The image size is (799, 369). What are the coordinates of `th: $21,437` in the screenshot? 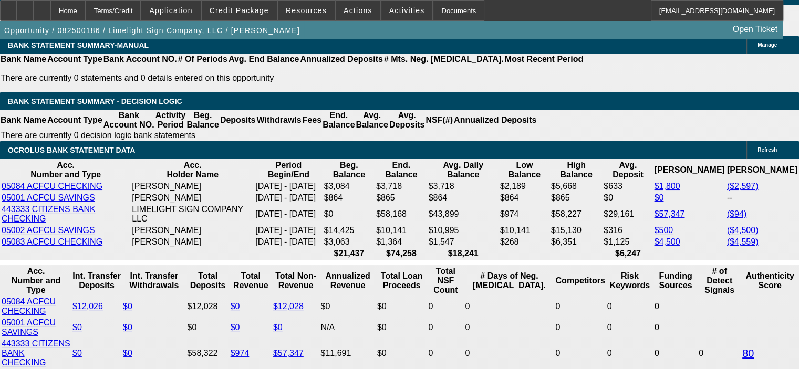 It's located at (349, 254).